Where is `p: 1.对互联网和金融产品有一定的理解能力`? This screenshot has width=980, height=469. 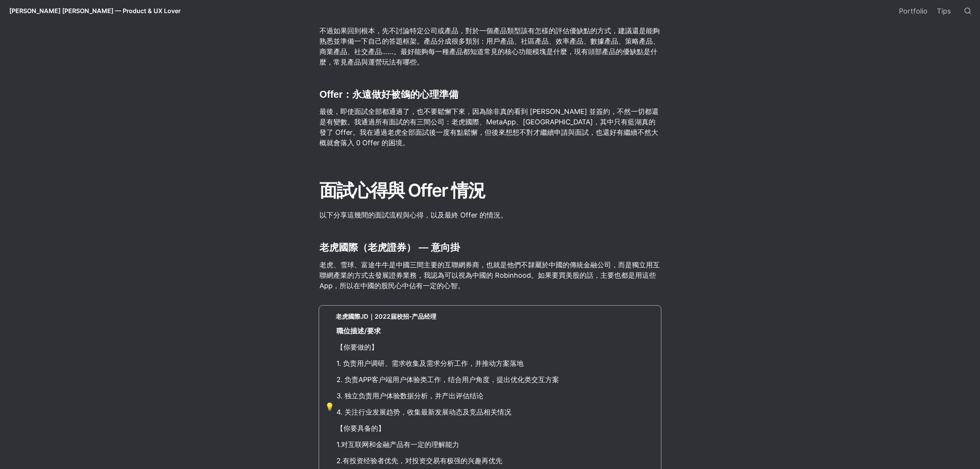 p: 1.对互联网和金融产品有一定的理解能力 is located at coordinates (495, 444).